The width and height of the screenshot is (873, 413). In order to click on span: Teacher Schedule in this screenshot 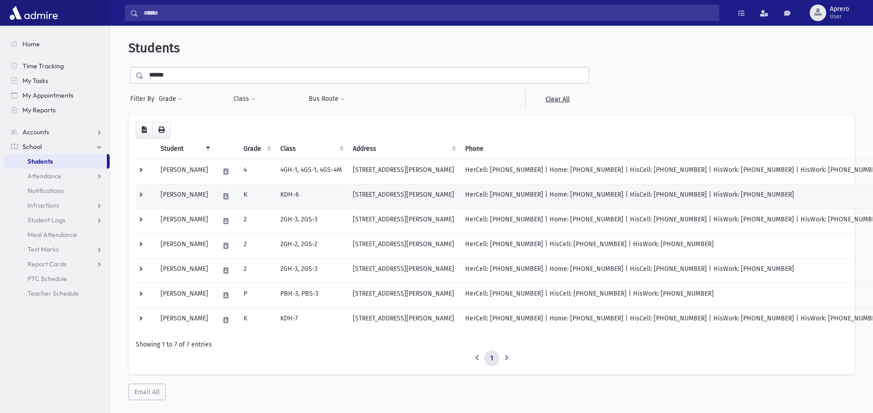, I will do `click(53, 294)`.